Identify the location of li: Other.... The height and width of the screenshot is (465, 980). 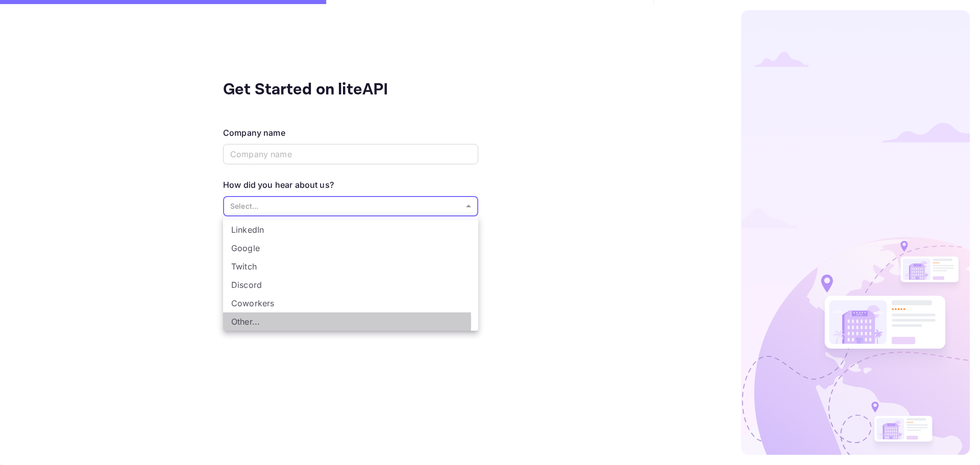
(351, 322).